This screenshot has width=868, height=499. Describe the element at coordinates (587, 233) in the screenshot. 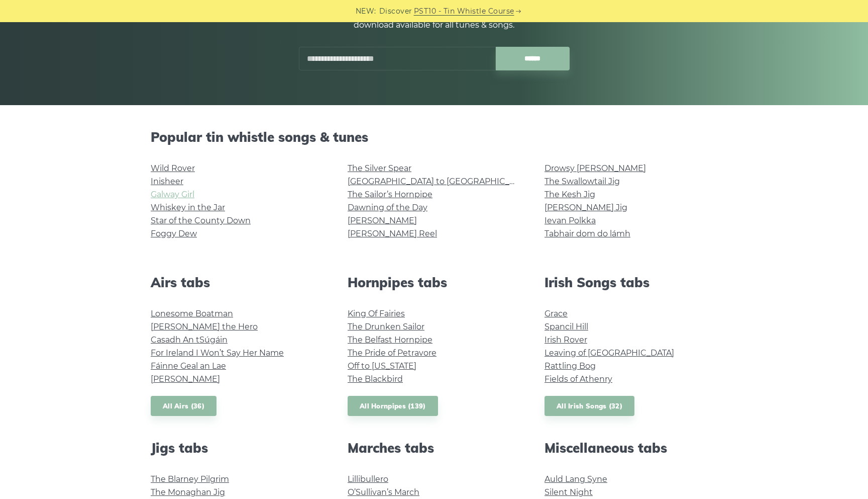

I see `a: Tabhair dom do lámh` at that location.